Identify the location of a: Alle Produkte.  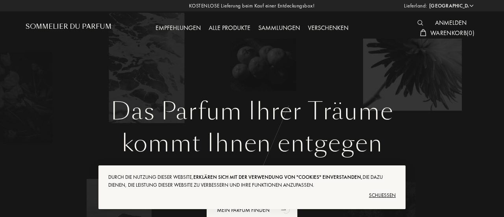
(229, 28).